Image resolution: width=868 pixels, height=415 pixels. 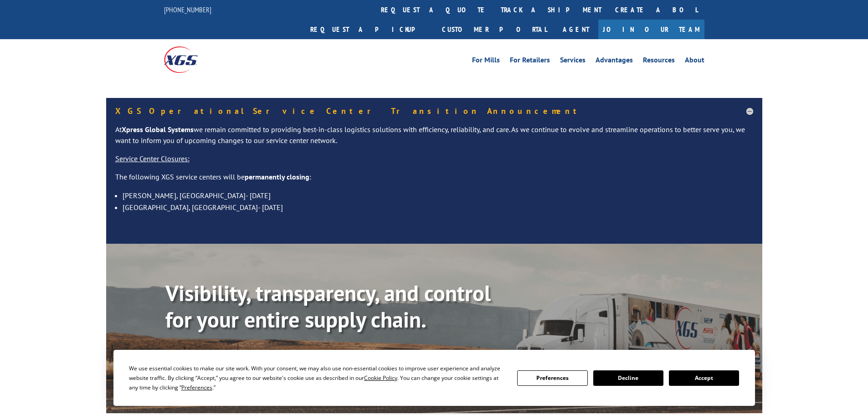 I want to click on a: Resources, so click(x=659, y=62).